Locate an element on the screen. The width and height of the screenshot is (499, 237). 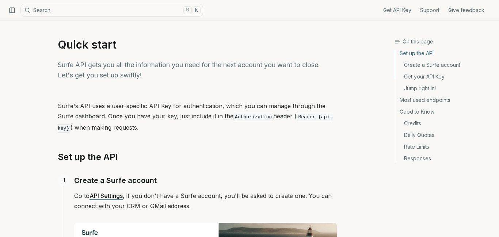
button: Collapse Sidebar is located at coordinates (12, 10).